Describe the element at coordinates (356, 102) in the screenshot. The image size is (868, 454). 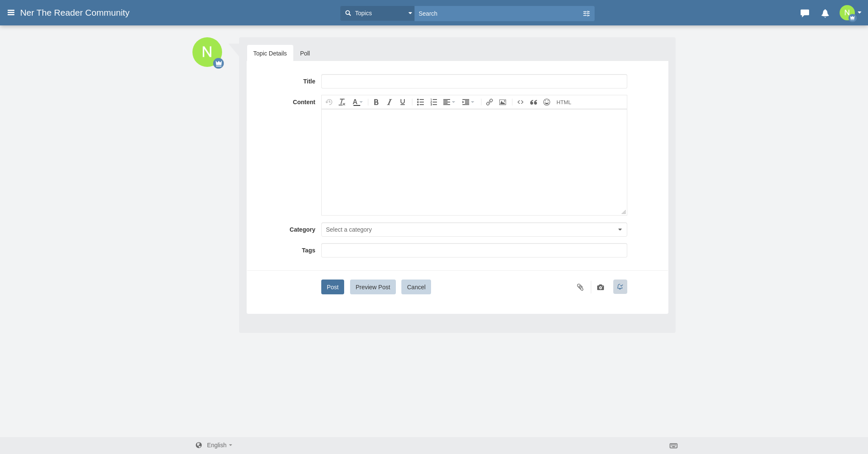
I see `div: Text color` at that location.